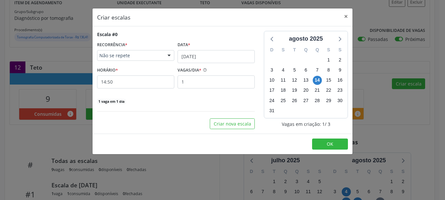 Image resolution: width=445 pixels, height=200 pixels. Describe the element at coordinates (272, 91) in the screenshot. I see `span: domingo, 17 de agosto de 2025` at that location.